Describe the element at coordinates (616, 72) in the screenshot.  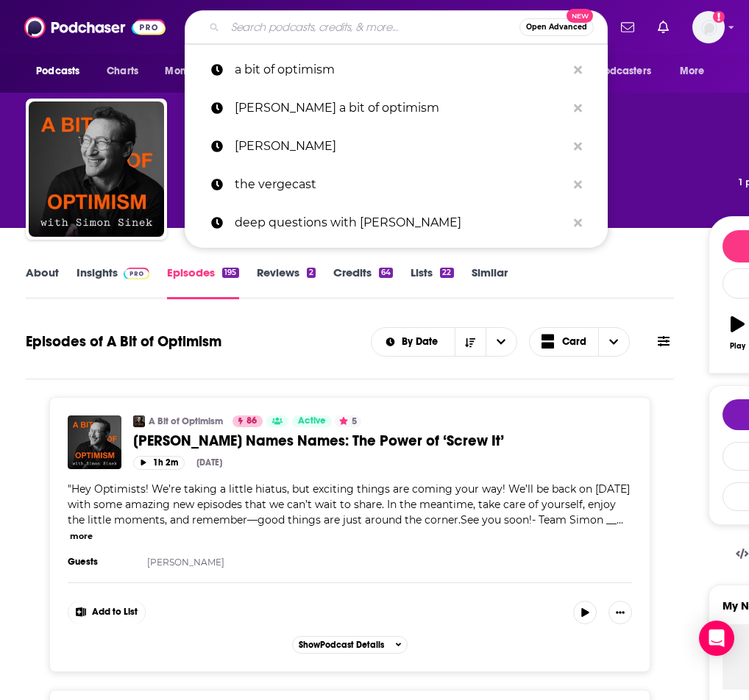
I see `span: For Podcasters` at that location.